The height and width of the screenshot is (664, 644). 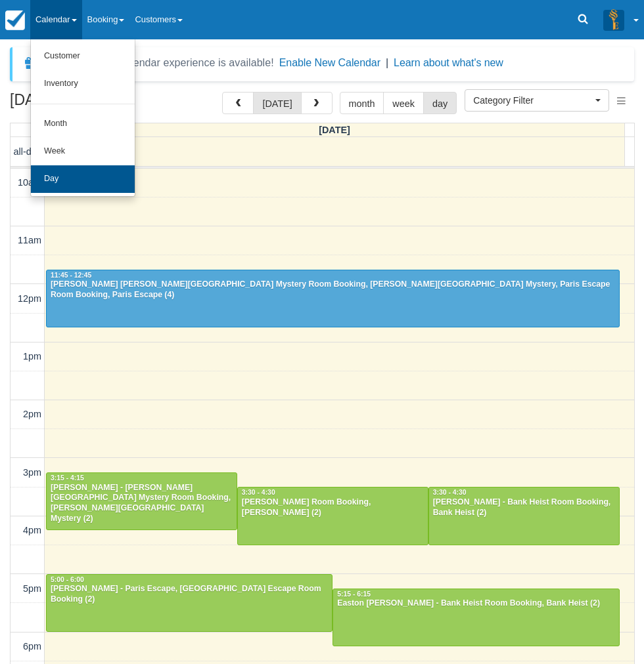 I want to click on span: 5:15 - 6:15, so click(x=353, y=594).